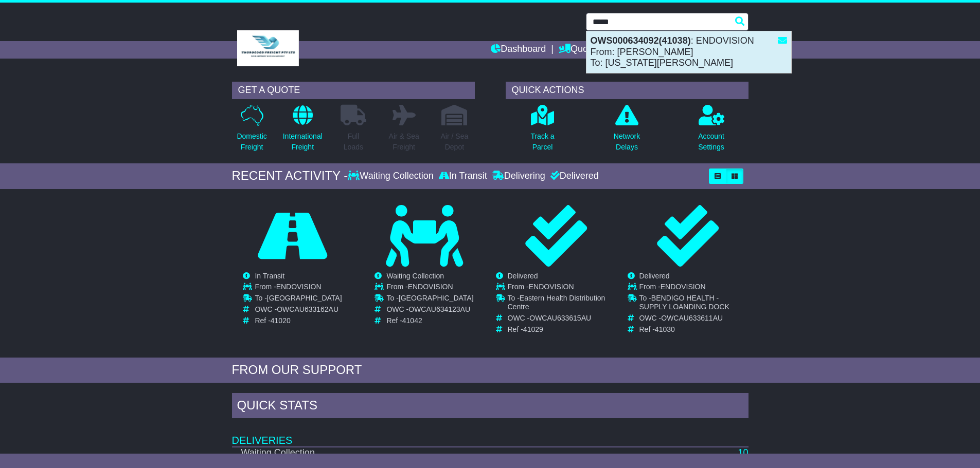 This screenshot has width=980, height=468. What do you see at coordinates (684, 302) in the screenshot?
I see `span: BENDIGO HEALTH - SUPPLY LOANDING DOCK` at bounding box center [684, 302].